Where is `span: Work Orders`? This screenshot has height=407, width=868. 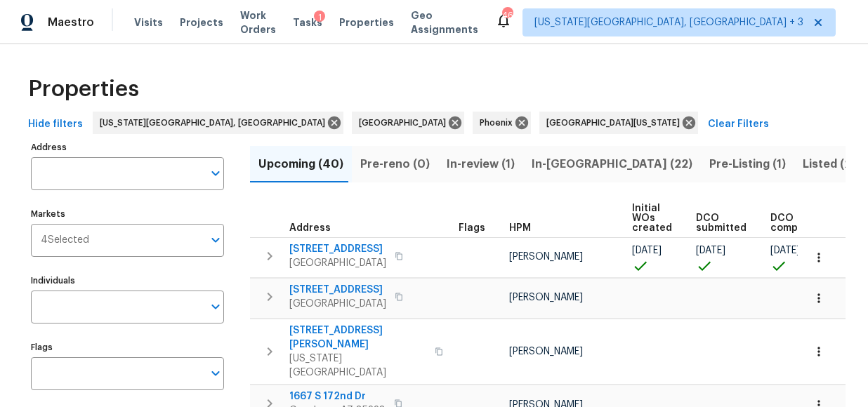 span: Work Orders is located at coordinates (257, 22).